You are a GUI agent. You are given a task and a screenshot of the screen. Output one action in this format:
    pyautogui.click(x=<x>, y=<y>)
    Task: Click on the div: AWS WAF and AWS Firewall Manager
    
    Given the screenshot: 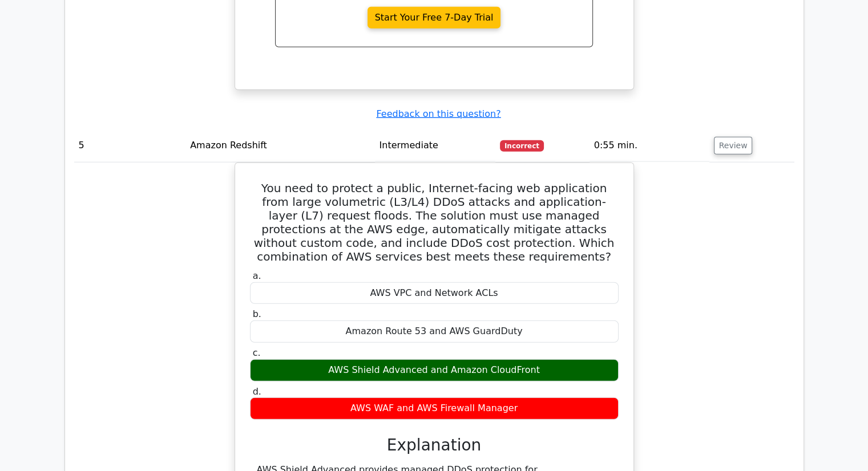 What is the action you would take?
    pyautogui.click(x=434, y=408)
    